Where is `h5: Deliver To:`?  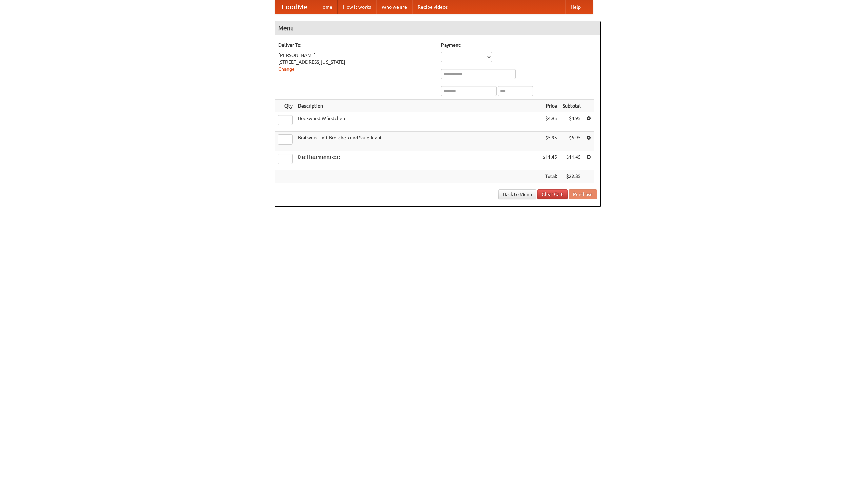
h5: Deliver To: is located at coordinates (357, 45).